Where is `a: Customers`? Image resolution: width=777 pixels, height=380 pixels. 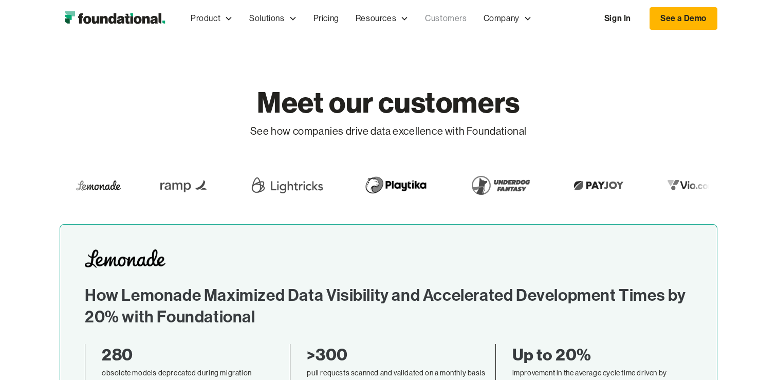 a: Customers is located at coordinates (445, 18).